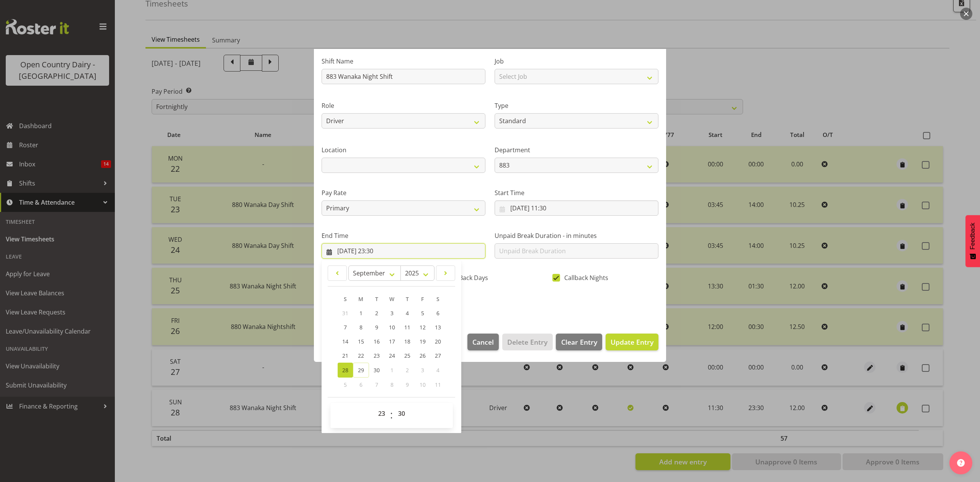 The width and height of the screenshot is (980, 482). Describe the element at coordinates (376, 342) in the screenshot. I see `a: 16` at that location.